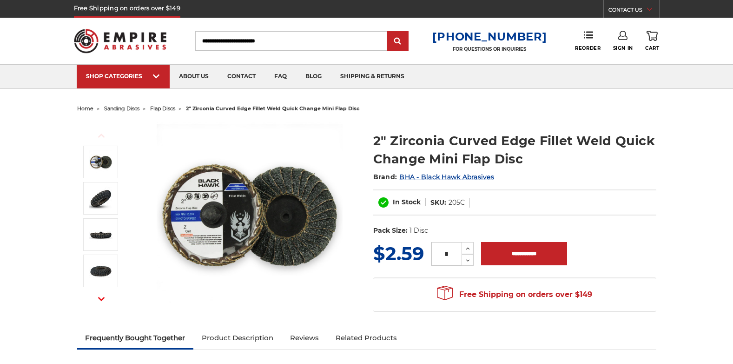 This screenshot has height=364, width=733. I want to click on dd: 1 Disc, so click(419, 230).